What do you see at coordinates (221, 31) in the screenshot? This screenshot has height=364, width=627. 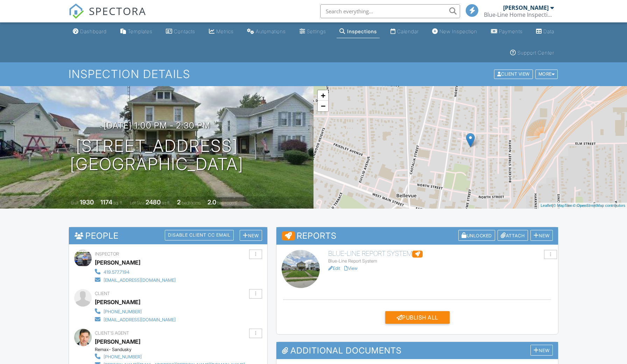 I see `a: Metrics` at bounding box center [221, 31].